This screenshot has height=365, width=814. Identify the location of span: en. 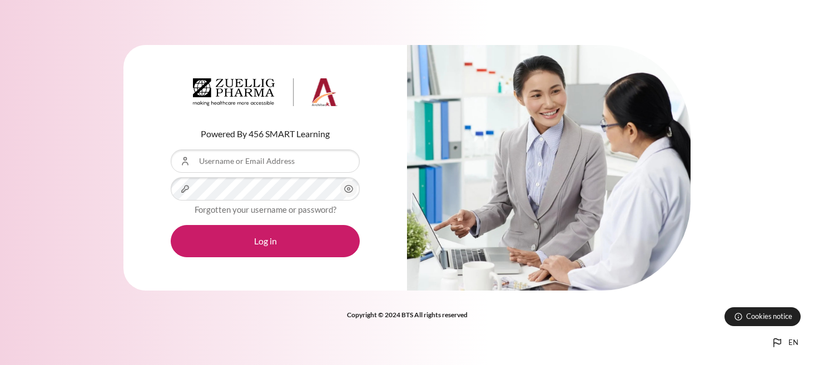
(793, 343).